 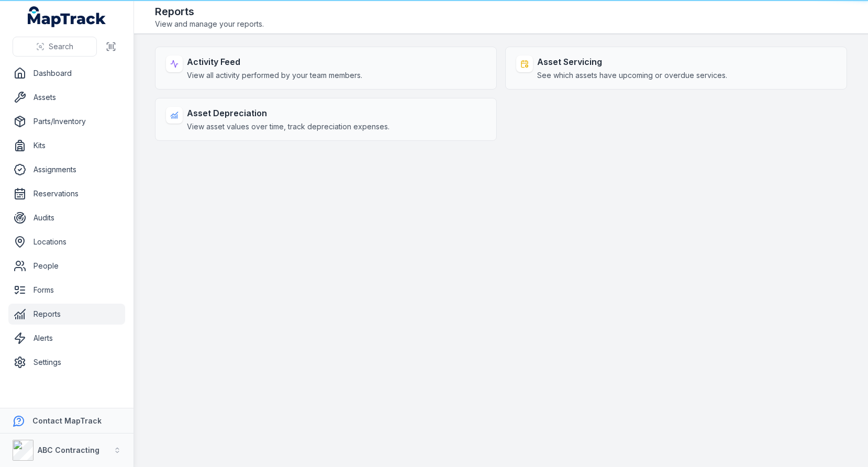 I want to click on span: View all activity performed by your team members., so click(x=274, y=75).